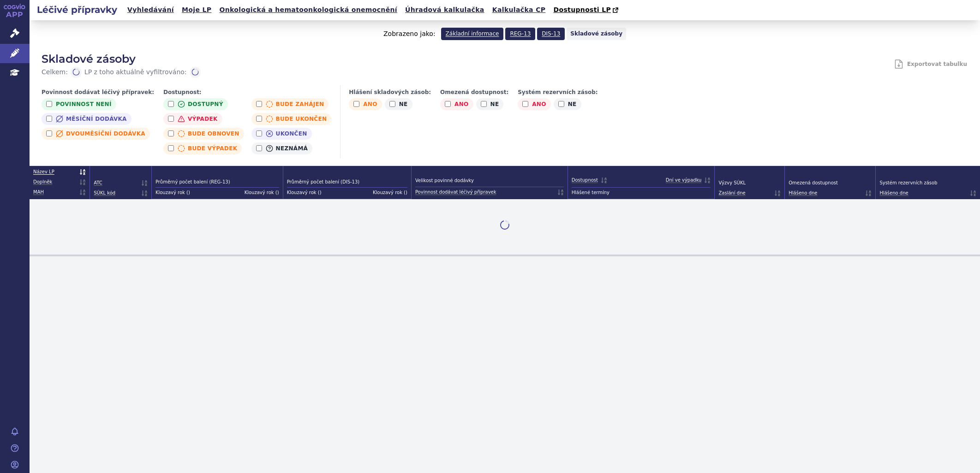 Image resolution: width=980 pixels, height=473 pixels. Describe the element at coordinates (259, 148) in the screenshot. I see `input: Neznámá` at that location.